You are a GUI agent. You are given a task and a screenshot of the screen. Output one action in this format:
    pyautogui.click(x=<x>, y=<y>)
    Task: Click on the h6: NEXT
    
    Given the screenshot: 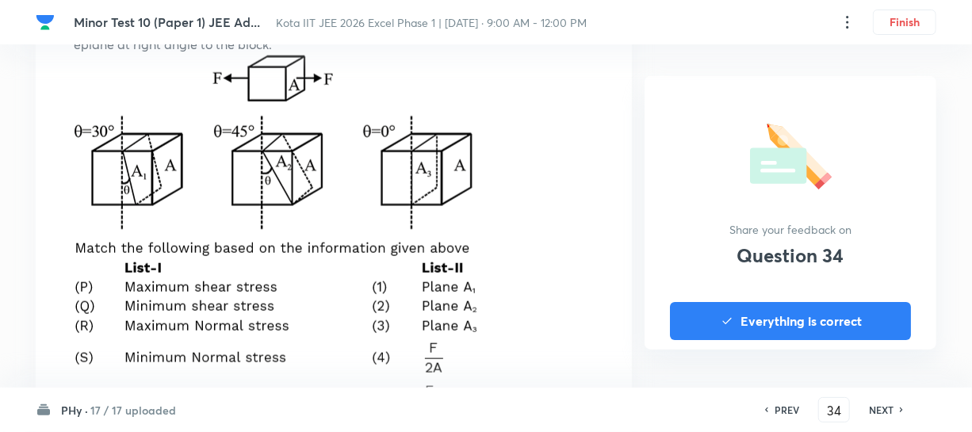 What is the action you would take?
    pyautogui.click(x=881, y=410)
    